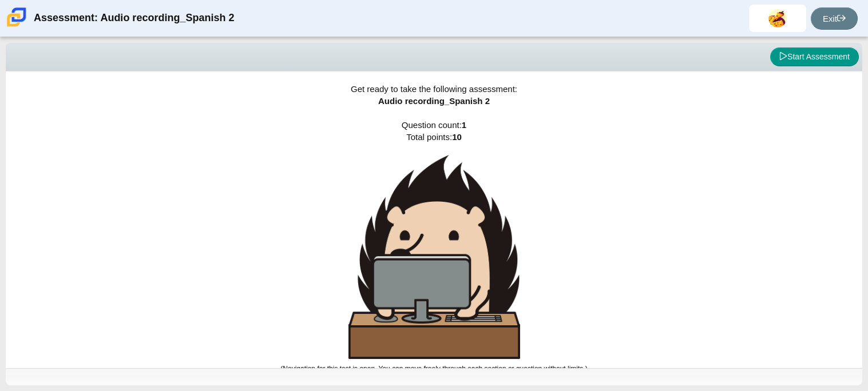  I want to click on span: Get ready to take the following assessment:, so click(434, 89).